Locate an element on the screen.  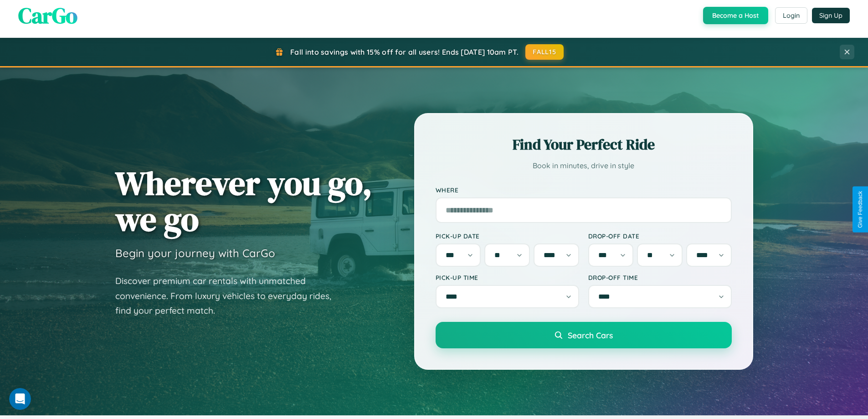
h1: Wherever you go, we go is located at coordinates (244, 201).